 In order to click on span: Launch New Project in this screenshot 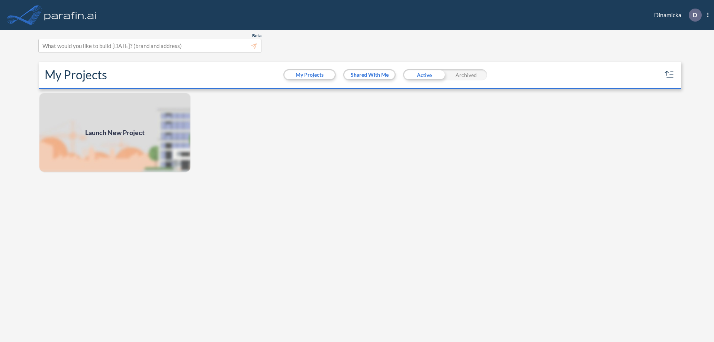, I will do `click(115, 132)`.